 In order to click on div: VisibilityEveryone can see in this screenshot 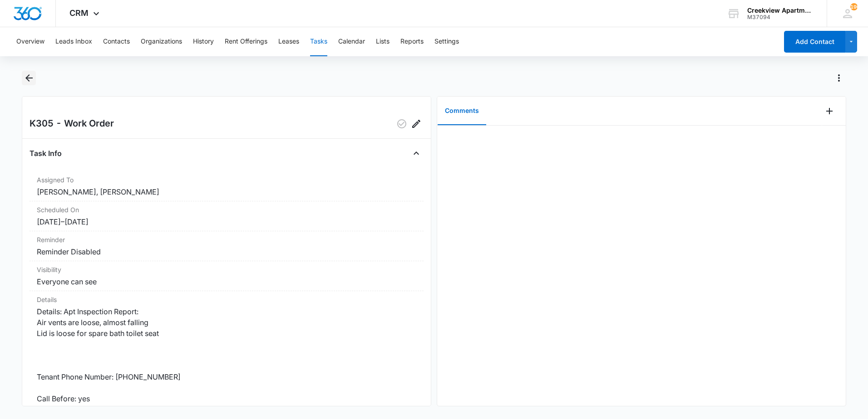, I will do `click(227, 276)`.